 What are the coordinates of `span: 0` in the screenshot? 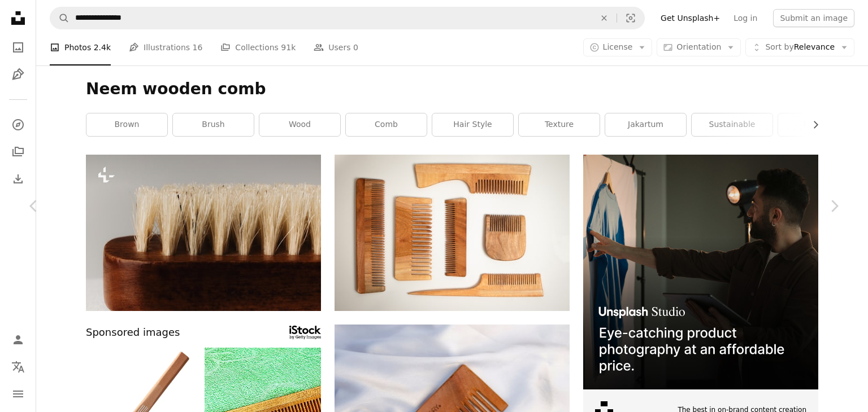 It's located at (356, 48).